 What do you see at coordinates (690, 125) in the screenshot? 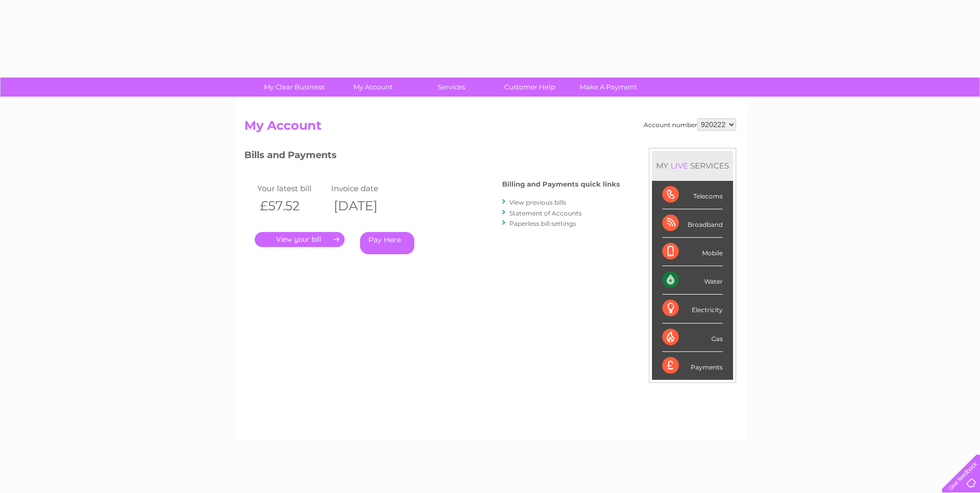
I see `div: Account number` at bounding box center [690, 125].